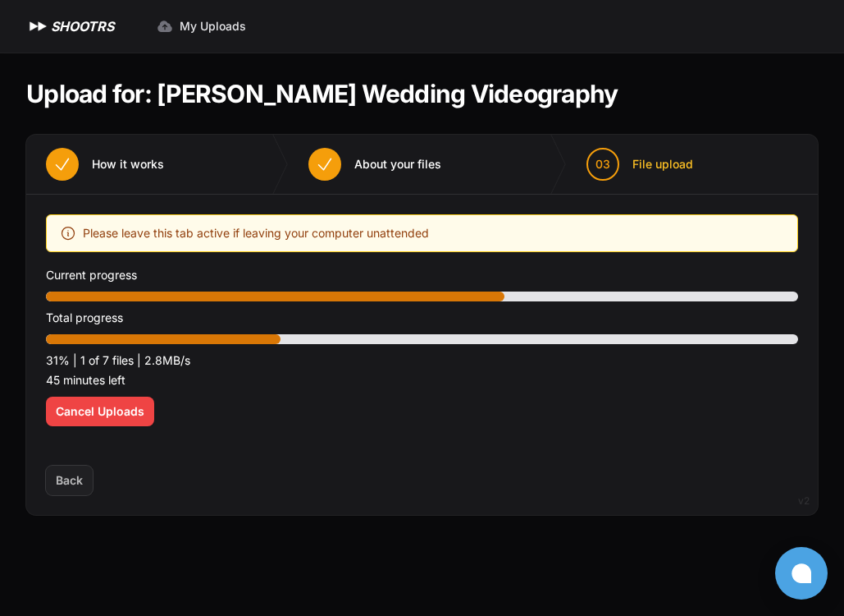  What do you see at coordinates (100, 411) in the screenshot?
I see `button: Cancel Uploads` at bounding box center [100, 411].